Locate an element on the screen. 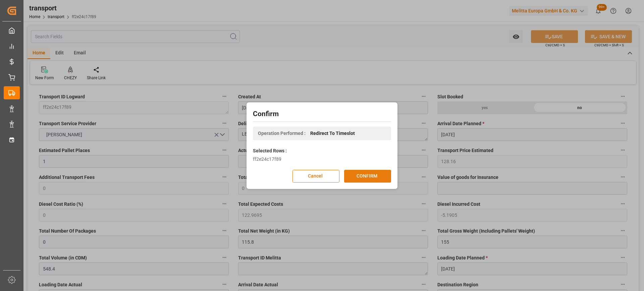  label: Selected Rows : is located at coordinates (270, 151).